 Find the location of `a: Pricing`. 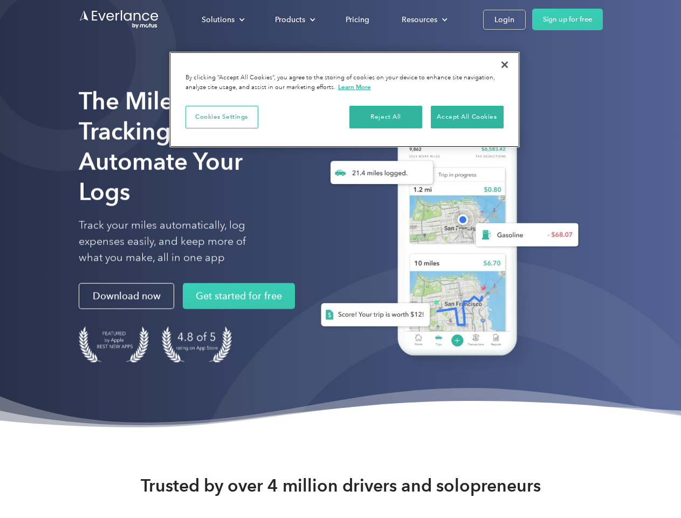

a: Pricing is located at coordinates (357, 19).